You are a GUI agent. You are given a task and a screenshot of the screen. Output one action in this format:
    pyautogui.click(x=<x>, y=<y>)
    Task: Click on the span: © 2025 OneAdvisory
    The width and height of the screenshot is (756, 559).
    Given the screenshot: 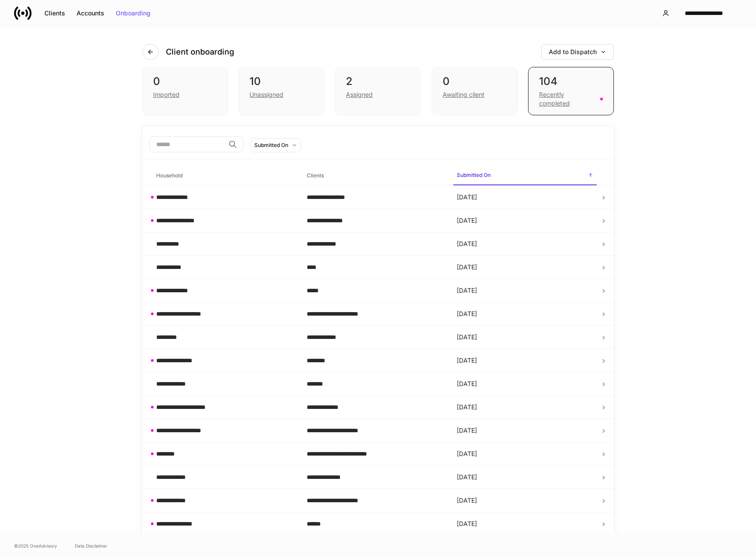 What is the action you would take?
    pyautogui.click(x=35, y=546)
    